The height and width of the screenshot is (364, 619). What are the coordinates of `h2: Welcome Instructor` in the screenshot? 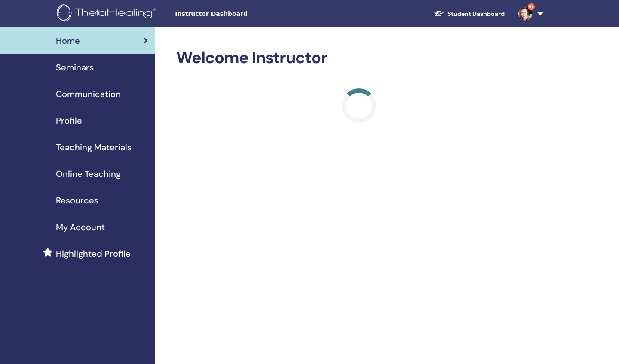 It's located at (359, 58).